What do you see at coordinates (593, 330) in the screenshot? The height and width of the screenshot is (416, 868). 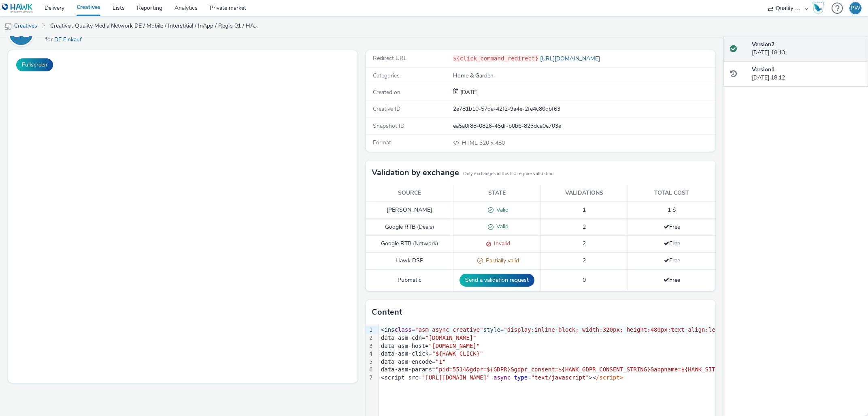 I see `div: <ins = style=` at bounding box center [593, 330].